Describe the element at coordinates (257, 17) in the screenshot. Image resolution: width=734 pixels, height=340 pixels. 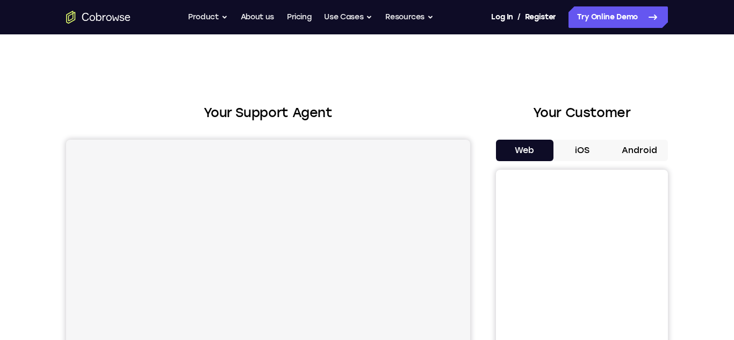
I see `a: About us` at that location.